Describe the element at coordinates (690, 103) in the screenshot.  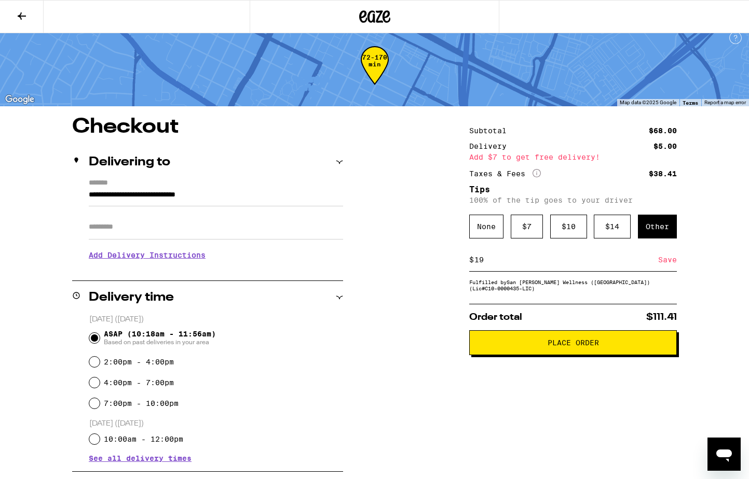
I see `a: Terms` at that location.